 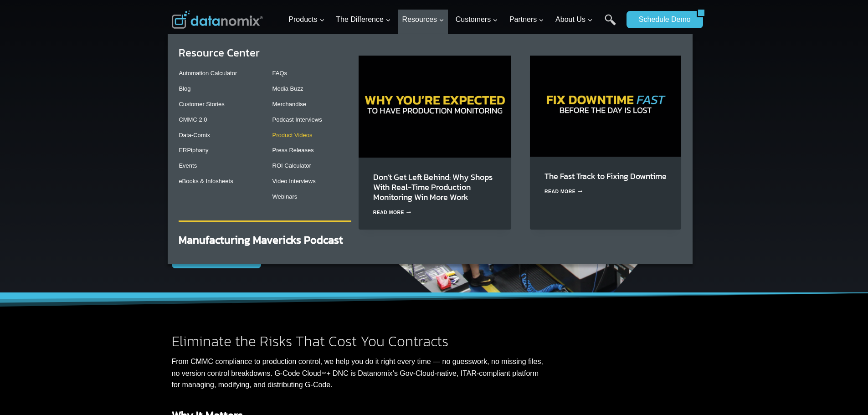 I want to click on h2: Eliminate the Risks That Cost You Contracts, so click(x=358, y=341).